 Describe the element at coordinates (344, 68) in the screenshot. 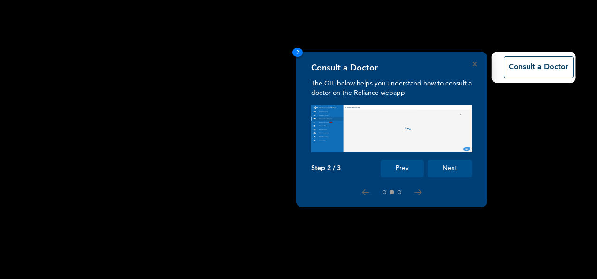

I see `h4: Consult a Doctor` at that location.